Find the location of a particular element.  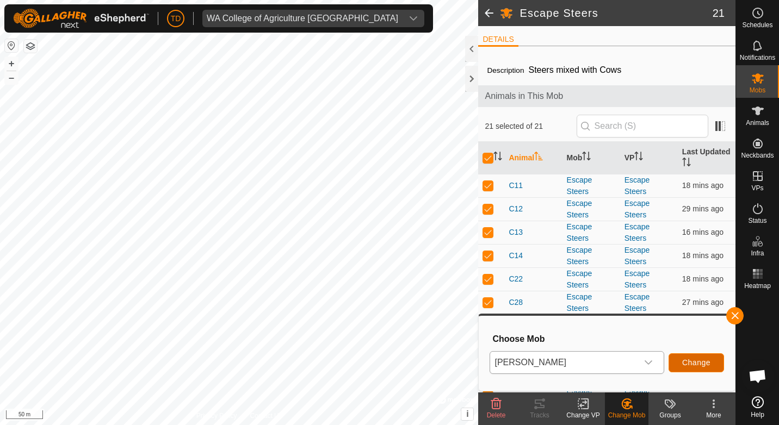

h2: Escape Steers is located at coordinates (616, 13).